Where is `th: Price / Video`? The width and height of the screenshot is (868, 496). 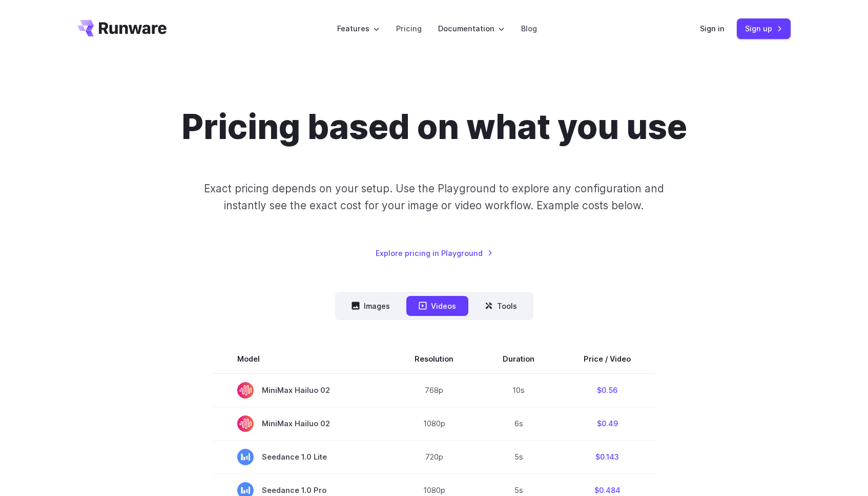
th: Price / Video is located at coordinates (608, 359).